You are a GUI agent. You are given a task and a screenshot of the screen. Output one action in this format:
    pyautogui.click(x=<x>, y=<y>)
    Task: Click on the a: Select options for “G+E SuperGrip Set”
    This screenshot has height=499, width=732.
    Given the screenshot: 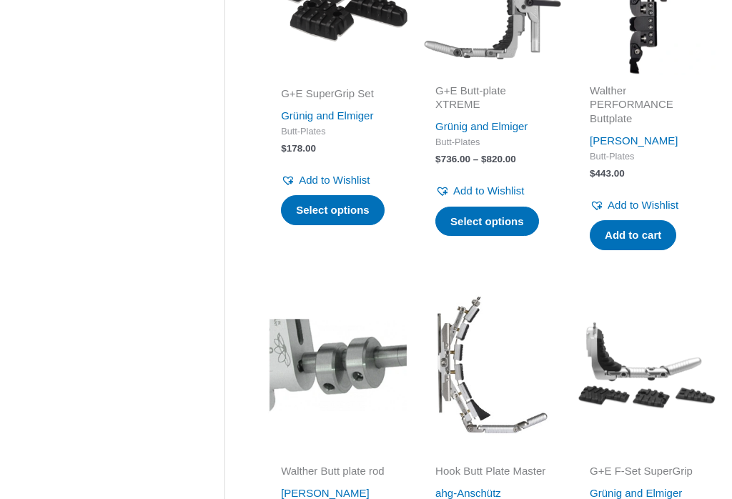 What is the action you would take?
    pyautogui.click(x=332, y=210)
    